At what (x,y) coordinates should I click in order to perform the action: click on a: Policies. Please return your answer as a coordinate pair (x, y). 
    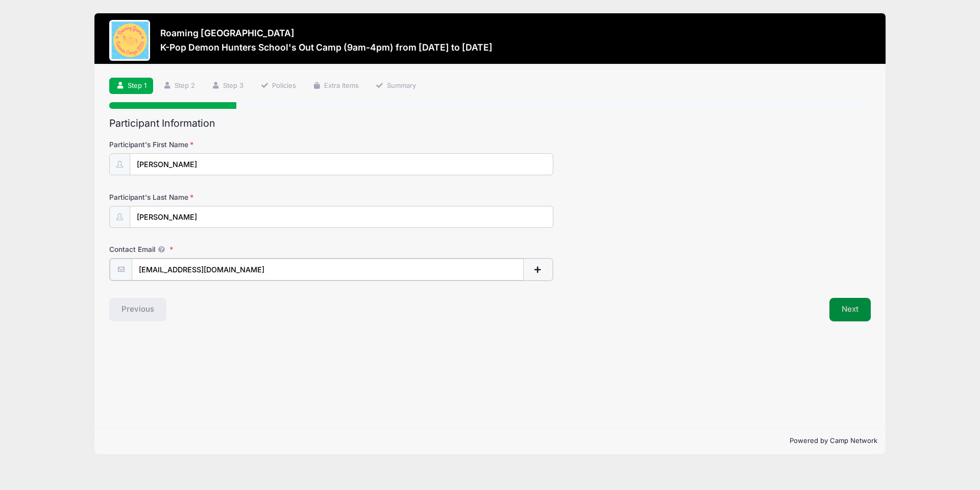
    Looking at the image, I should click on (278, 86).